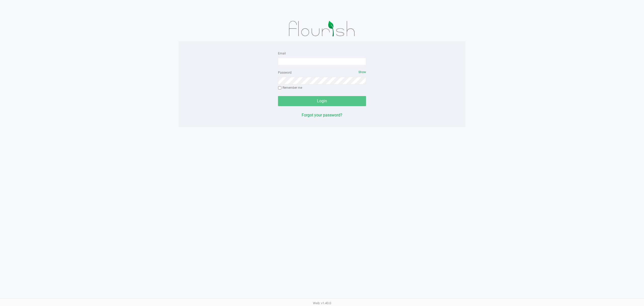 The height and width of the screenshot is (306, 644). I want to click on input: Remember me, so click(280, 88).